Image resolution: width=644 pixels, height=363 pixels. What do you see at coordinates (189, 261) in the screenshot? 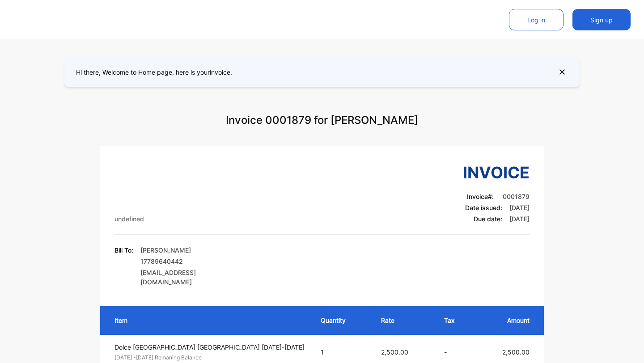
I see `p: 17789640442` at bounding box center [189, 261].